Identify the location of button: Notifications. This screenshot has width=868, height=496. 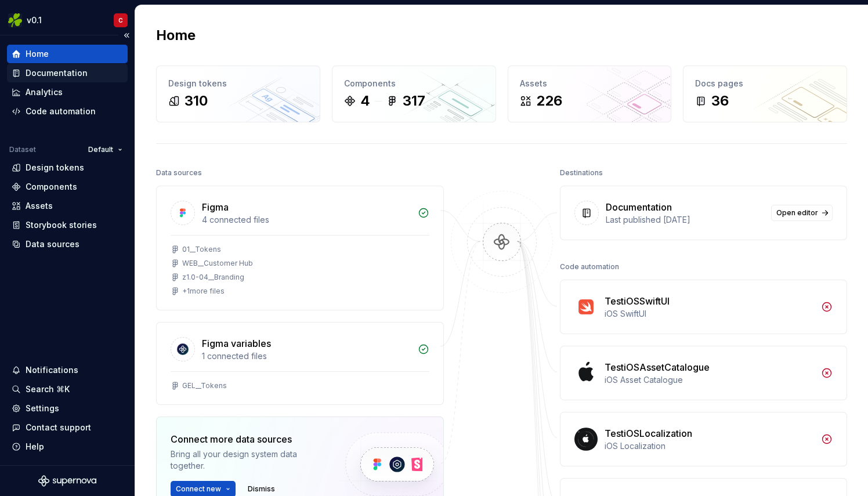
(67, 370).